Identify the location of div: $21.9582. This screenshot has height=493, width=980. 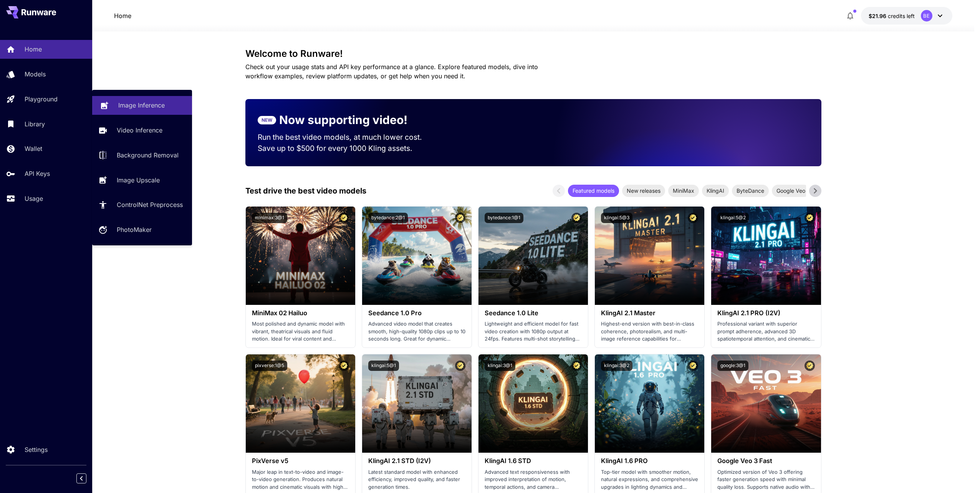
(892, 16).